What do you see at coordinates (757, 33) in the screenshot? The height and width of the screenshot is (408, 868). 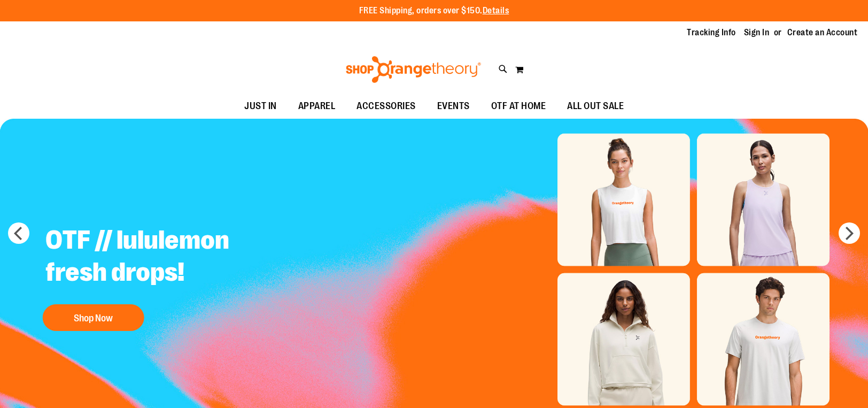 I see `a: Sign In` at bounding box center [757, 33].